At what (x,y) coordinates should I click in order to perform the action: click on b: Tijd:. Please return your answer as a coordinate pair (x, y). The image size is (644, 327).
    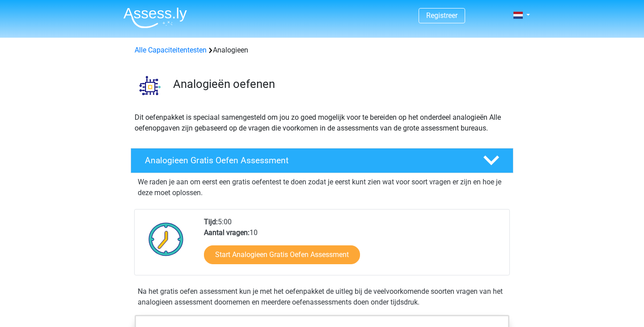
    Looking at the image, I should click on (211, 222).